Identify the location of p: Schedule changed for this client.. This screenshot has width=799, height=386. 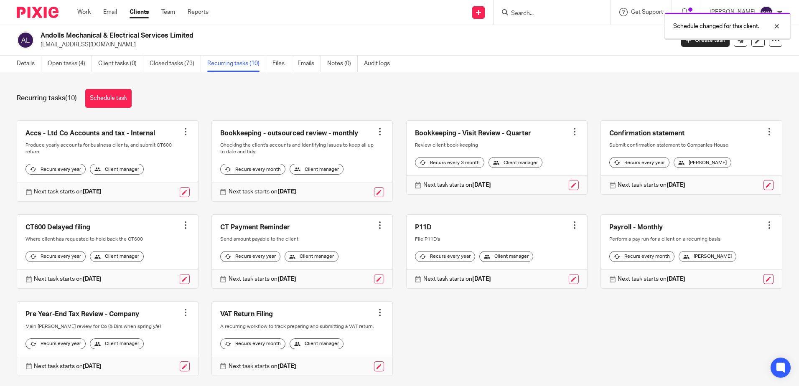
(716, 26).